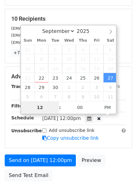  I want to click on span: September 6, 2025, so click(111, 50).